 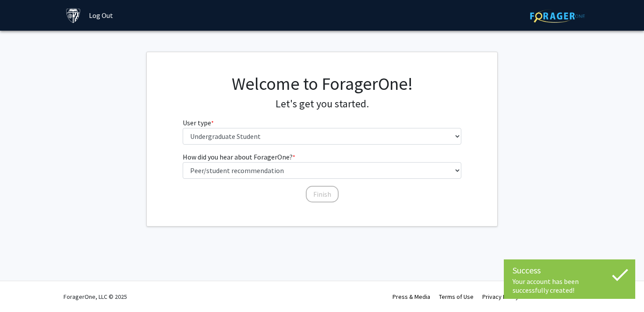 What do you see at coordinates (95, 297) in the screenshot?
I see `div: ForagerOne, LLC © 2025` at bounding box center [95, 297].